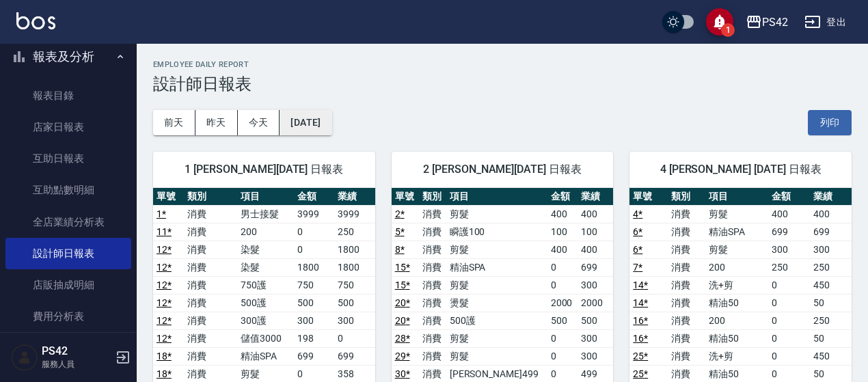 The image size is (868, 382). I want to click on a: 全店業績分析表, so click(68, 222).